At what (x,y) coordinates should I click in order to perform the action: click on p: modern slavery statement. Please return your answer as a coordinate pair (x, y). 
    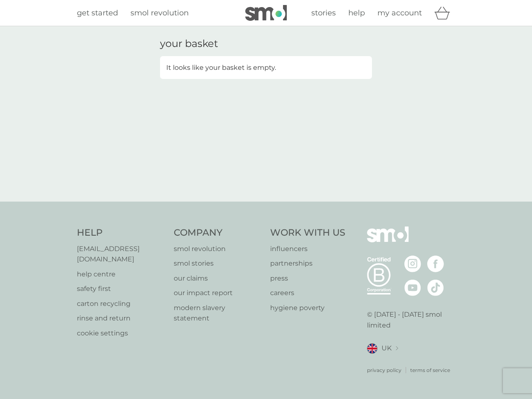
    Looking at the image, I should click on (218, 313).